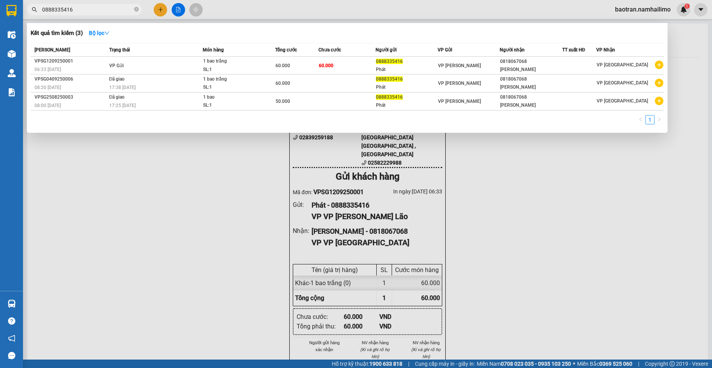 The width and height of the screenshot is (712, 368). Describe the element at coordinates (120, 50) in the screenshot. I see `span: Trạng thái` at that location.